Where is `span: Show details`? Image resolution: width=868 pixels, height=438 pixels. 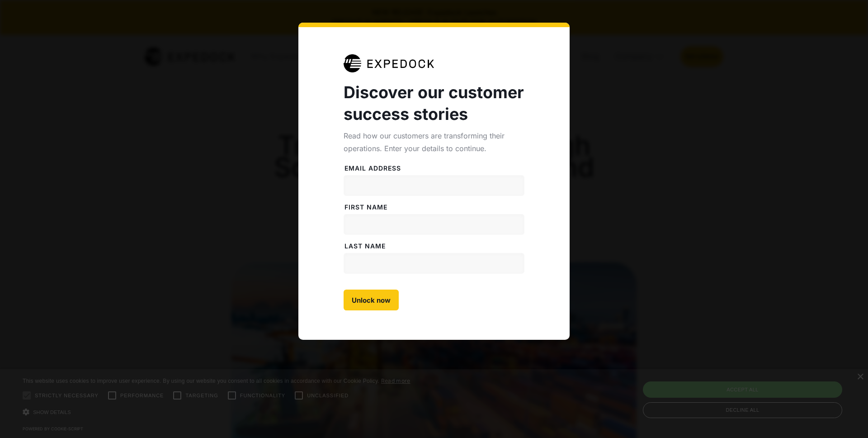
span: Show details is located at coordinates (52, 412).